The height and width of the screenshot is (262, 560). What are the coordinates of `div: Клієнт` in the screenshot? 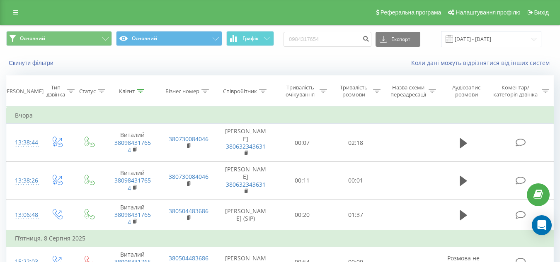 It's located at (127, 91).